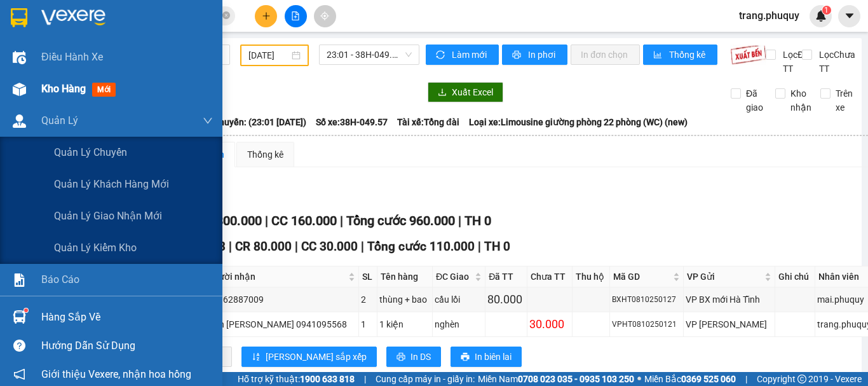 This screenshot has height=386, width=868. What do you see at coordinates (576, 379) in the screenshot?
I see `strong: 0708 023 035 - 0935 103 250` at bounding box center [576, 379].